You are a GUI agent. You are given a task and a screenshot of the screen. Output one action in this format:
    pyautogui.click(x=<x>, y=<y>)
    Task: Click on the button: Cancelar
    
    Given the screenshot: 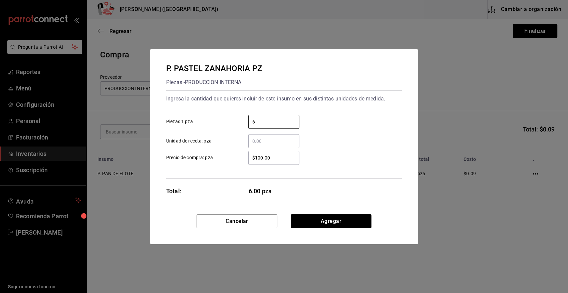 What is the action you would take?
    pyautogui.click(x=237, y=221)
    